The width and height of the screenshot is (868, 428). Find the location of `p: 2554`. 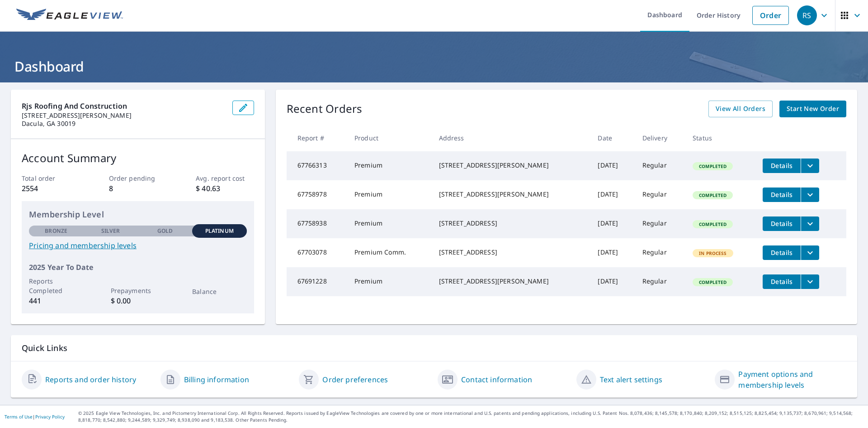

p: 2554 is located at coordinates (51, 188).